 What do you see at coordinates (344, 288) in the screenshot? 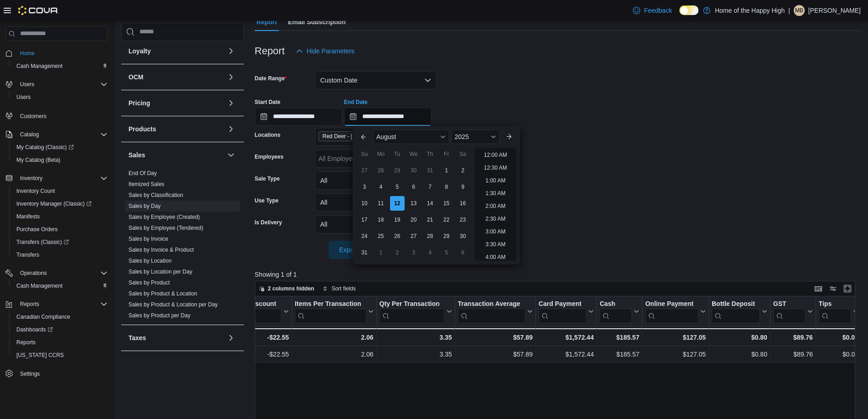
I see `span: Sort fields` at bounding box center [344, 288].